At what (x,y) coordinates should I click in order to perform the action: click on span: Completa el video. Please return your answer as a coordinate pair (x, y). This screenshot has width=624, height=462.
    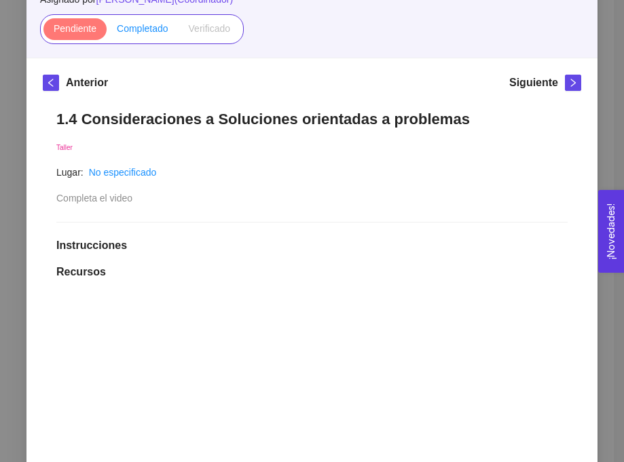
    Looking at the image, I should click on (94, 198).